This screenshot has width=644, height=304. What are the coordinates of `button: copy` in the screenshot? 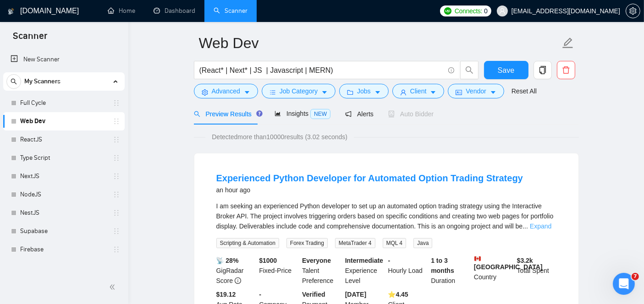 It's located at (542, 70).